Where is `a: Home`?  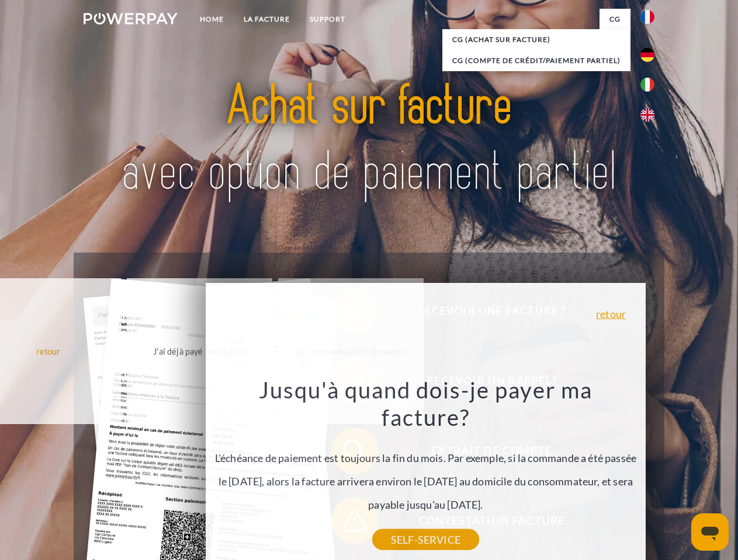
a: Home is located at coordinates (211, 19).